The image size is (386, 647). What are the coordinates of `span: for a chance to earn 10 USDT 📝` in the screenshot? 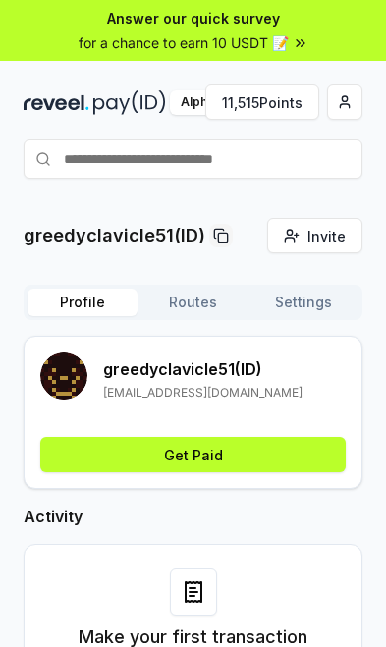 It's located at (184, 42).